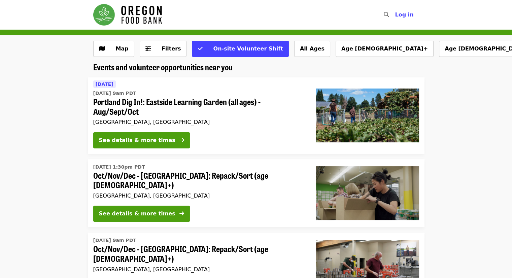  I want to click on span: Log in, so click(404, 14).